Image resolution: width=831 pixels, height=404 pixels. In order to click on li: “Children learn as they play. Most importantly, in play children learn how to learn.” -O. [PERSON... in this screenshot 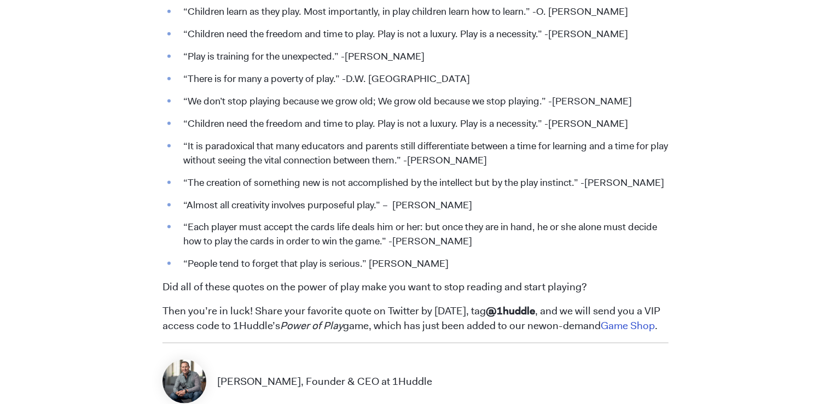, I will do `click(423, 12)`.